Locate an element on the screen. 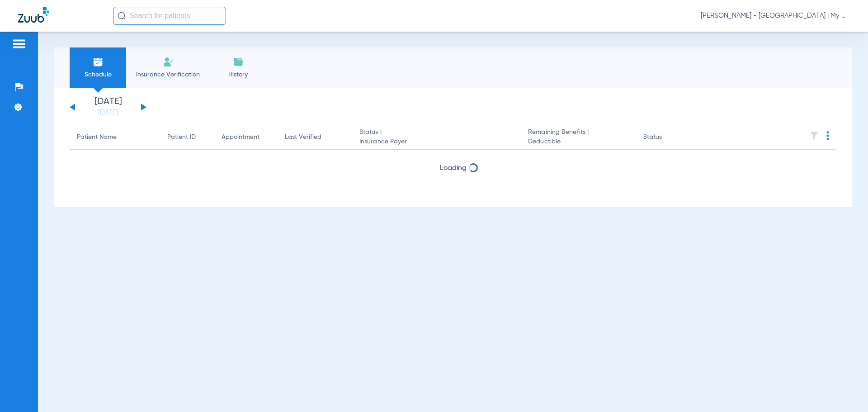  img: Zuub Logo is located at coordinates (33, 15).